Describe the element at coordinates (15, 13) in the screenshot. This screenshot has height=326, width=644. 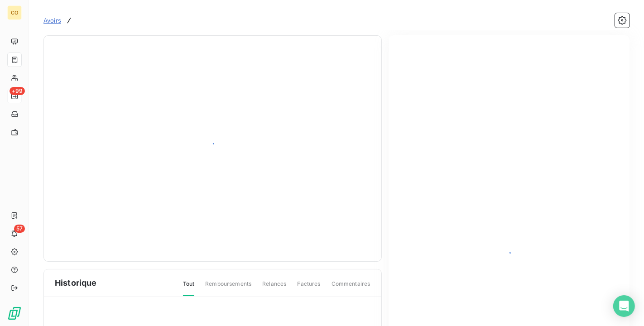
I see `div: CO` at that location.